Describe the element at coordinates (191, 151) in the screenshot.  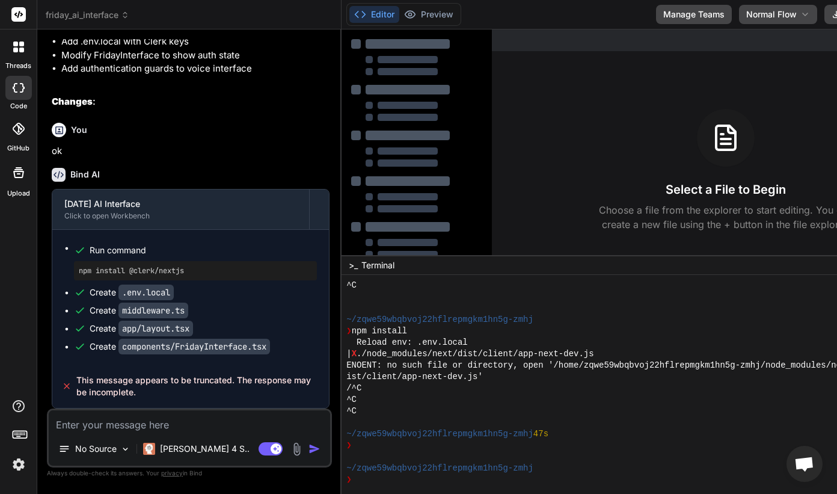
I see `p: ok` at that location.